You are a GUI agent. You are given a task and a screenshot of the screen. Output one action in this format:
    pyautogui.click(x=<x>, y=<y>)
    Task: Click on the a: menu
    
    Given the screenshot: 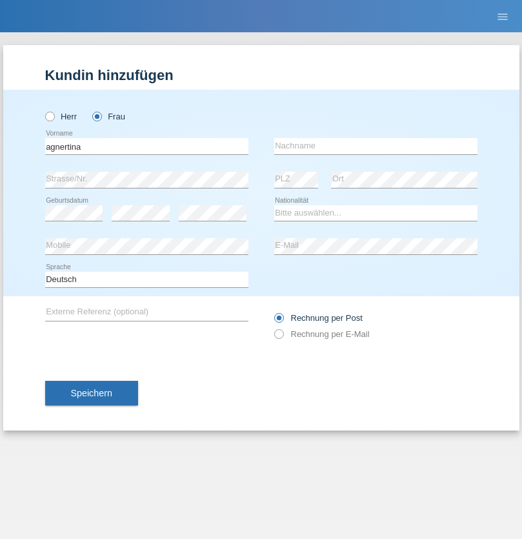 What is the action you would take?
    pyautogui.click(x=503, y=16)
    